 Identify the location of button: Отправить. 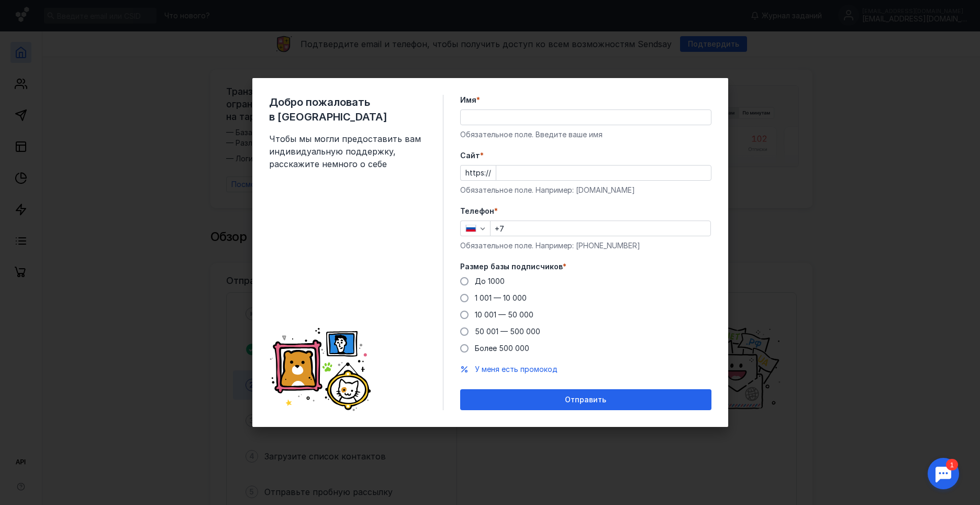
(586, 399).